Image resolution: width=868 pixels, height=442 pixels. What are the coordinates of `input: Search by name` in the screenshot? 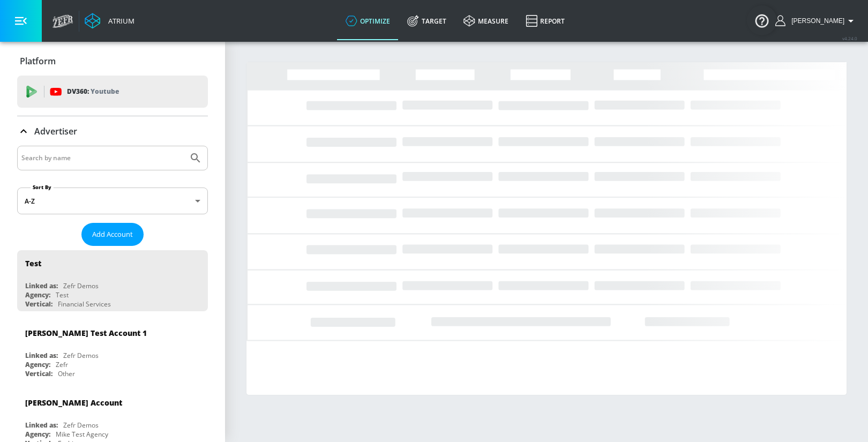 It's located at (103, 158).